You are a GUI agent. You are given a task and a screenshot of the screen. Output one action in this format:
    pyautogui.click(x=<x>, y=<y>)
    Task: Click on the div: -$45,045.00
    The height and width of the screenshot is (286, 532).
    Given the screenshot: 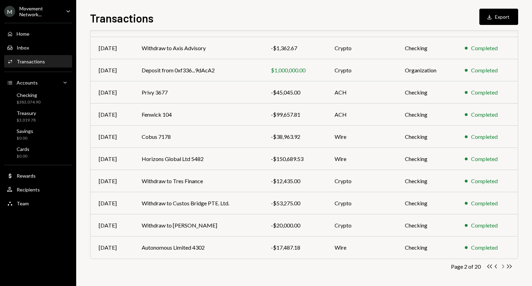 What is the action you would take?
    pyautogui.click(x=295, y=93)
    